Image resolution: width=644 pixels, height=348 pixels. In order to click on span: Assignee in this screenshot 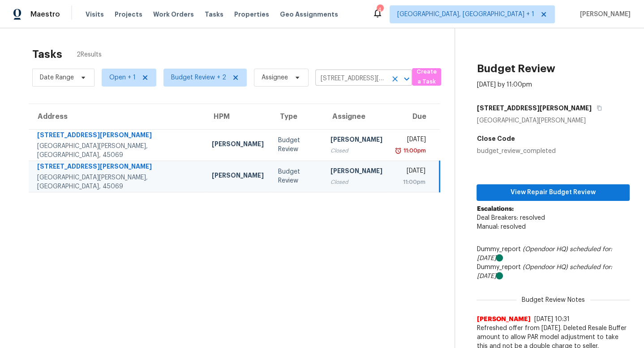, I will do `click(274, 77)`.